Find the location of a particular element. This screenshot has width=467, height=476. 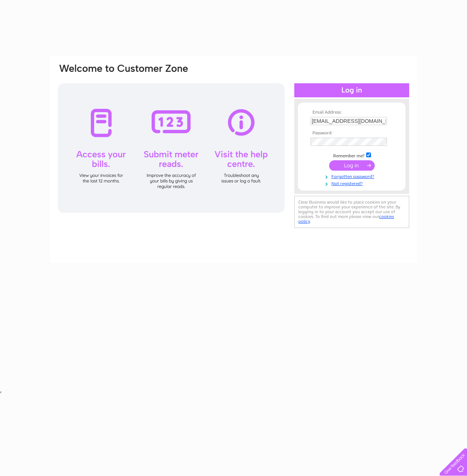

a: Forgotten password? is located at coordinates (353, 176).